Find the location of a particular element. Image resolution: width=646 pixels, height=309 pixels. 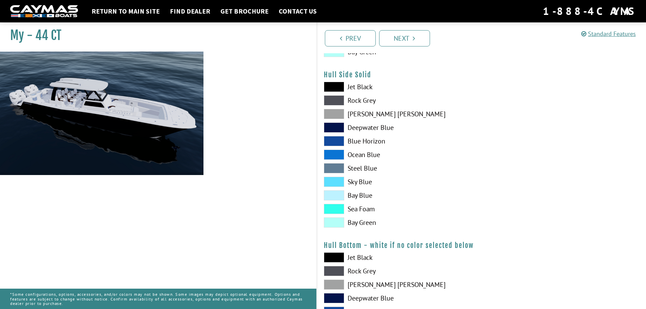

h1: My - 44 CT is located at coordinates (155, 35).